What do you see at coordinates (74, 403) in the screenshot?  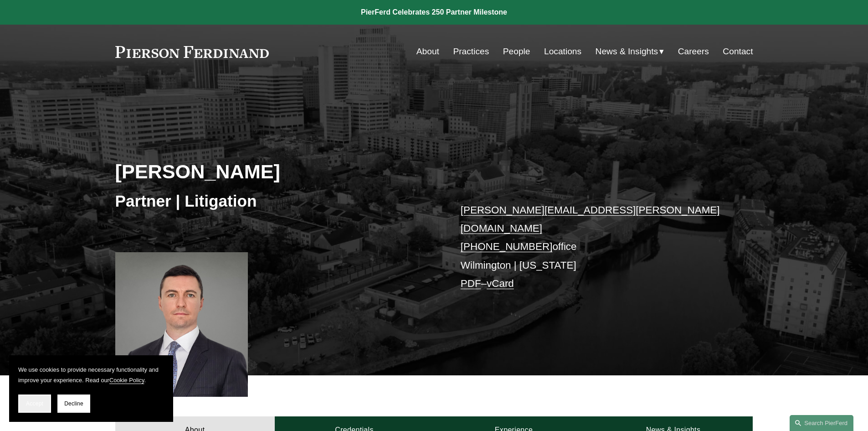 I see `button: Decline` at bounding box center [74, 403].